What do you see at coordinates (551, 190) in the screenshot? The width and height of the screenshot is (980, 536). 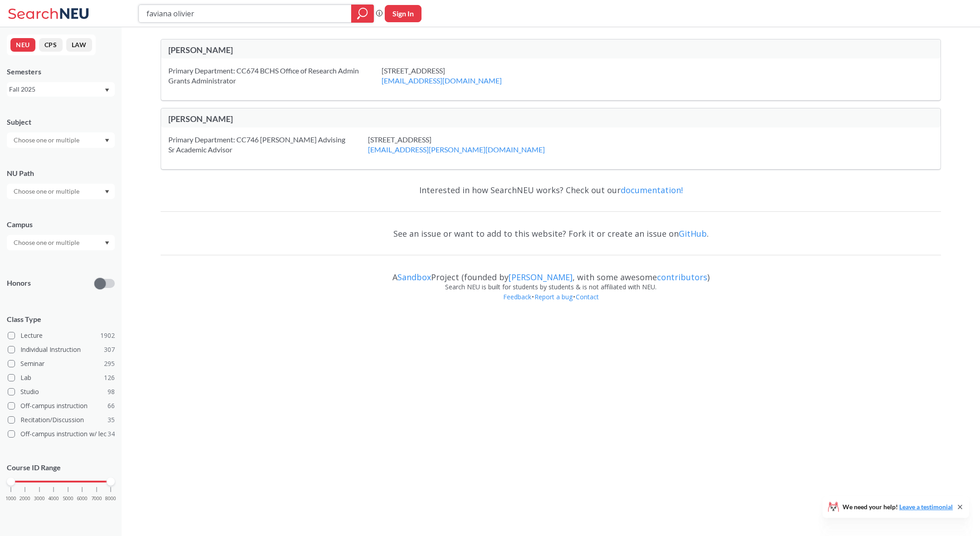 I see `div: Interested in how SearchNEU works? Check out our` at bounding box center [551, 190].